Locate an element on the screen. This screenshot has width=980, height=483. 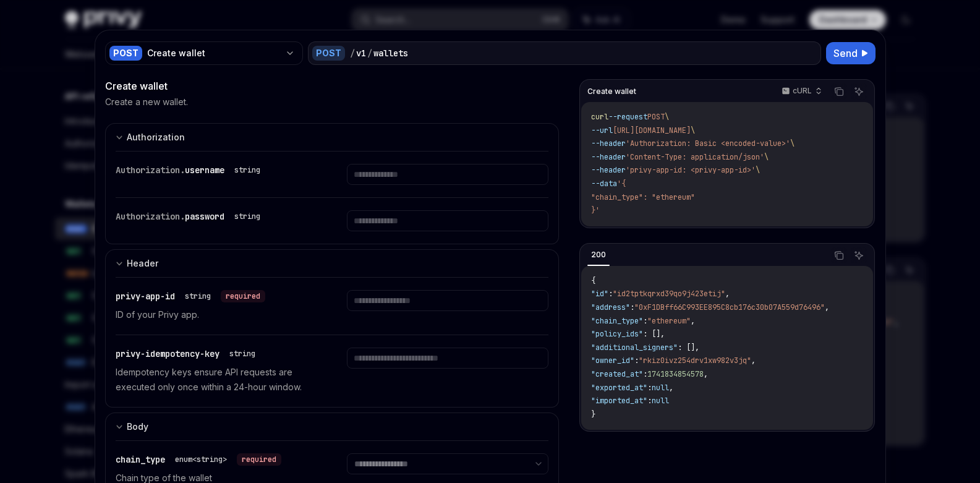
button: Send is located at coordinates (851, 53).